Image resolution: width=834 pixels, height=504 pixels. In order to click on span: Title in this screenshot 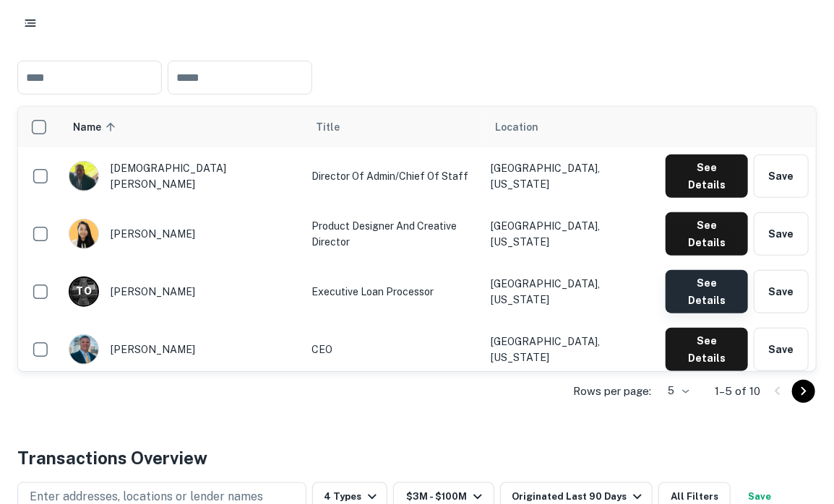, I will do `click(337, 127)`.